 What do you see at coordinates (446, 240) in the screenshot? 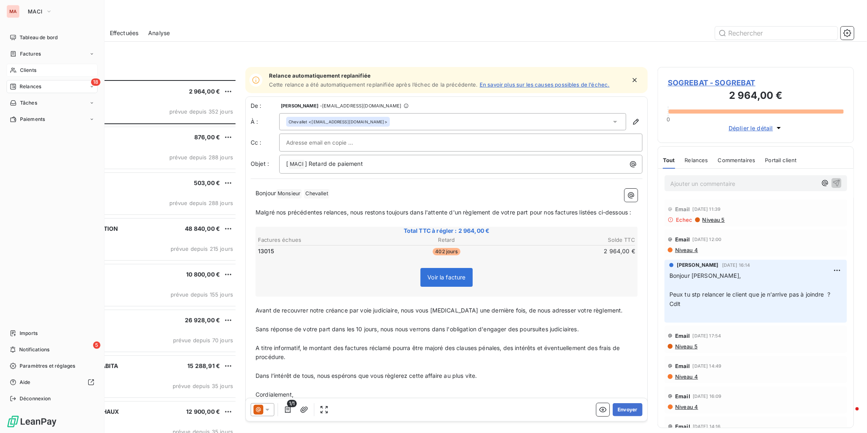
I see `th: Retard` at bounding box center [446, 240].